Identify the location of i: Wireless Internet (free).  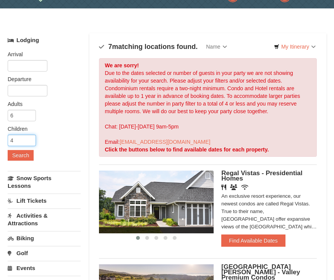
(245, 187).